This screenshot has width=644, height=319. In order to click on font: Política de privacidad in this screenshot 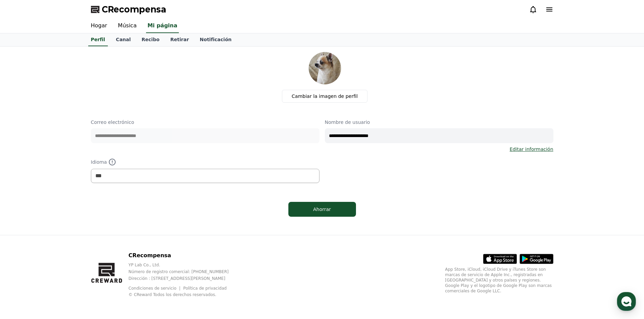, I will do `click(205, 288)`.